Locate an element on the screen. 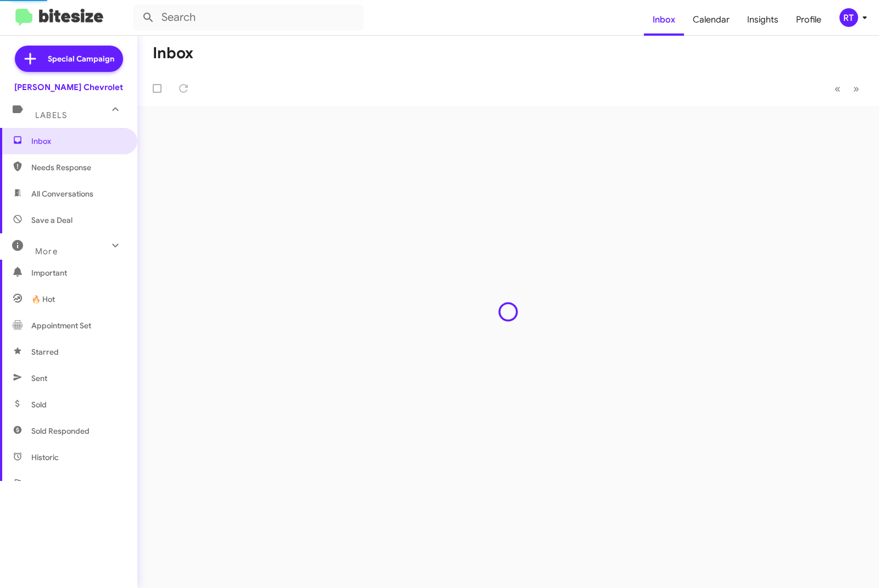 This screenshot has height=588, width=879. span: Sold Responded is located at coordinates (61, 430).